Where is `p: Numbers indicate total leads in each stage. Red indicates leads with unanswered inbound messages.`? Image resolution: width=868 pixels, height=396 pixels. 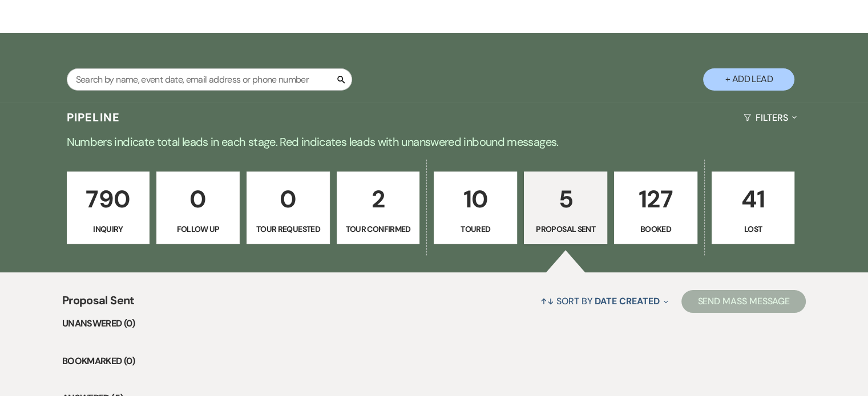 p: Numbers indicate total leads in each stage. Red indicates leads with unanswered inbound messages. is located at coordinates (435, 142).